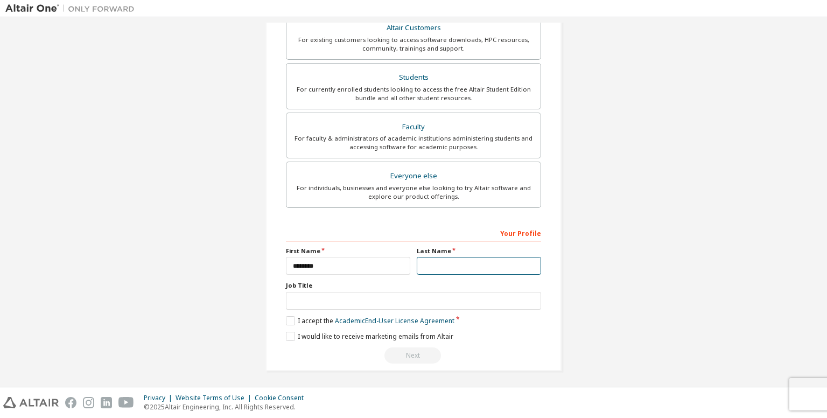 The height and width of the screenshot is (418, 827). Describe the element at coordinates (414, 143) in the screenshot. I see `div: For faculty & administrators of academic institutions administering students and accessing softwa...` at that location.